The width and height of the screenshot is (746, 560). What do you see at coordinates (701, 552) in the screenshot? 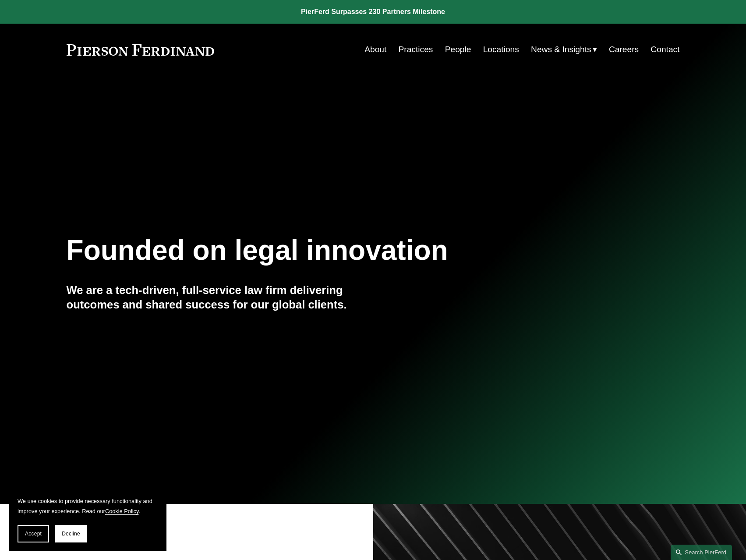
I see `a: Search this site` at bounding box center [701, 552].